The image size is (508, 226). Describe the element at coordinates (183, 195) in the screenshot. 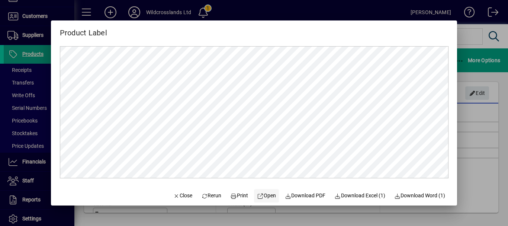

I see `span: Close` at that location.